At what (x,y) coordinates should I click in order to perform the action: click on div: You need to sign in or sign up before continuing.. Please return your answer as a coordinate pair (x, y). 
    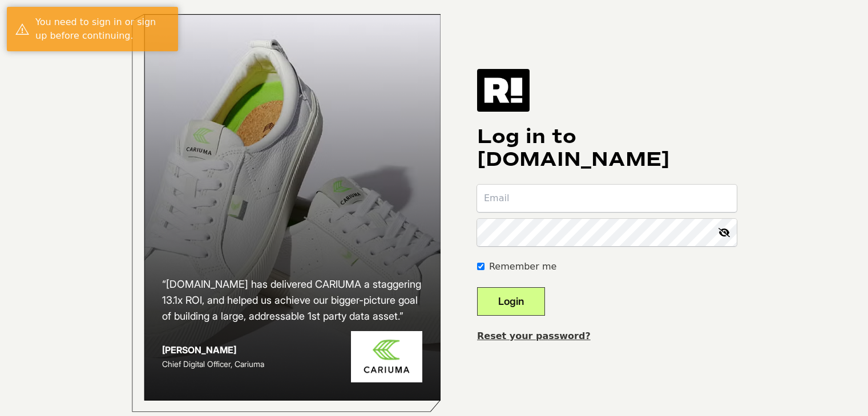
    Looking at the image, I should click on (102, 29).